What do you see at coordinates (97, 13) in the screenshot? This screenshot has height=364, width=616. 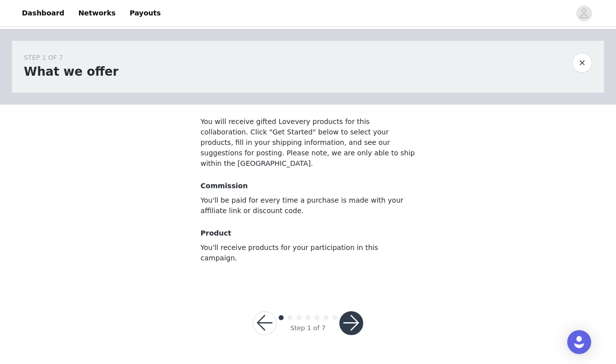 I see `a: Networks` at bounding box center [97, 13].